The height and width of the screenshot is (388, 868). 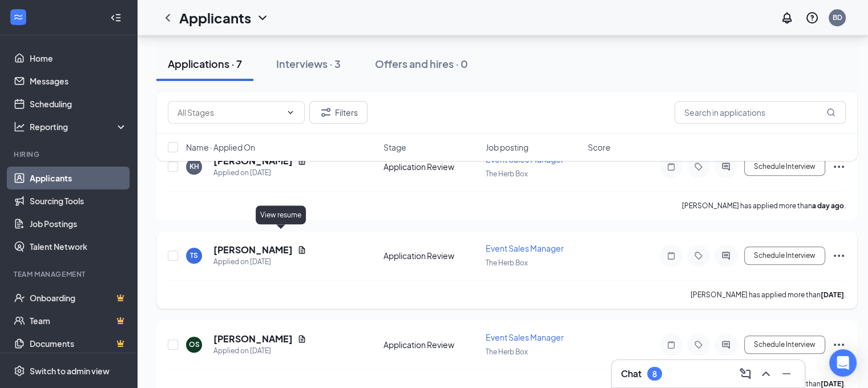 I want to click on a: Home, so click(x=78, y=58).